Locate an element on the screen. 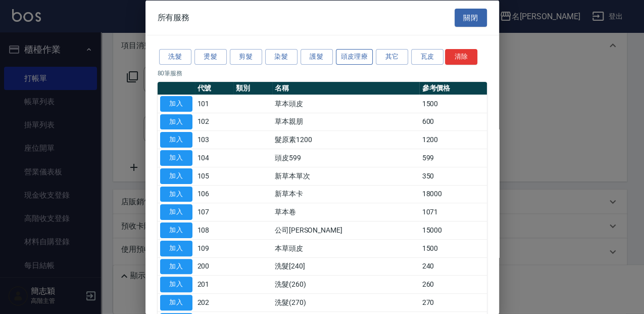  td: 新草本卡 is located at coordinates (346, 194).